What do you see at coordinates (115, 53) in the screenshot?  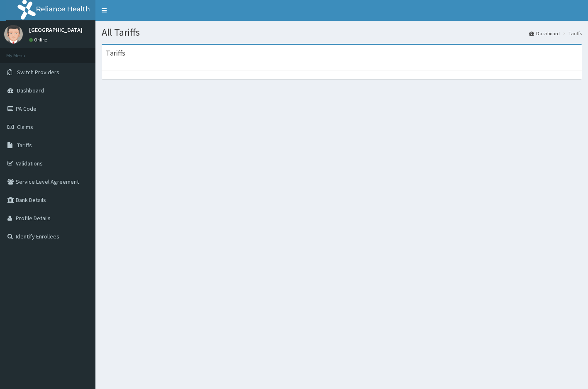 I see `h3: Tariffs` at bounding box center [115, 53].